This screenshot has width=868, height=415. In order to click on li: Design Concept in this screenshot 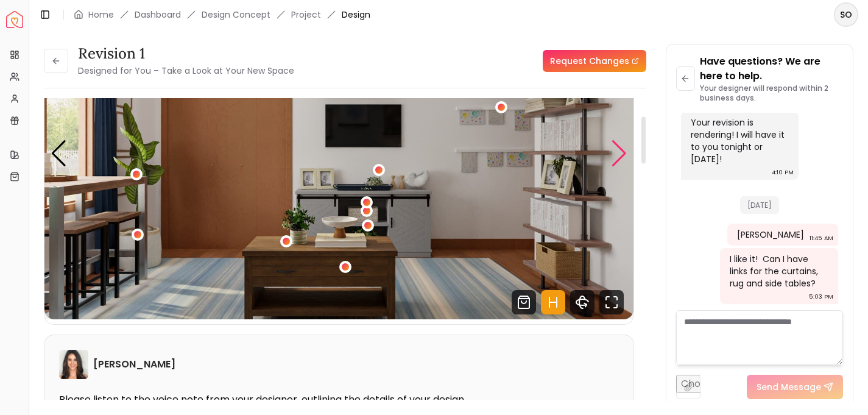, I will do `click(236, 14)`.